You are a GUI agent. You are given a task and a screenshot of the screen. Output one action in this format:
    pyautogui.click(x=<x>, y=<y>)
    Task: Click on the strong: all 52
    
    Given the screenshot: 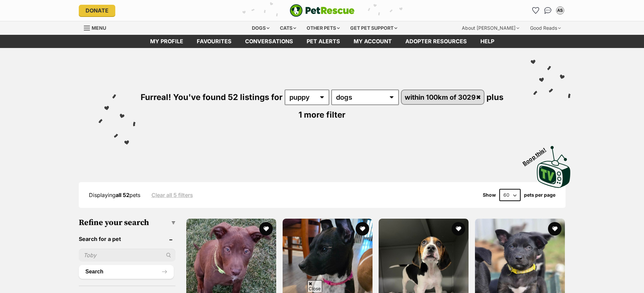 What is the action you would take?
    pyautogui.click(x=122, y=195)
    